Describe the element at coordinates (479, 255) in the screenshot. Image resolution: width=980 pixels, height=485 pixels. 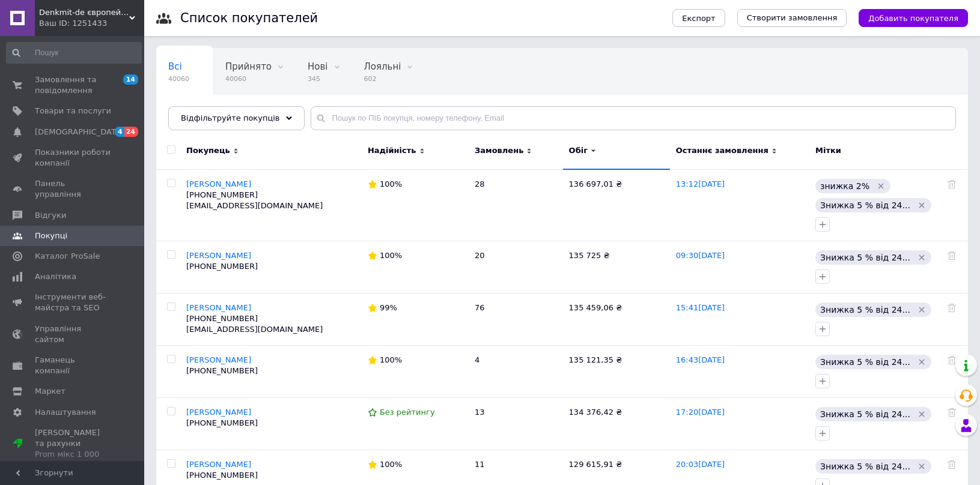
I see `span: 20` at that location.